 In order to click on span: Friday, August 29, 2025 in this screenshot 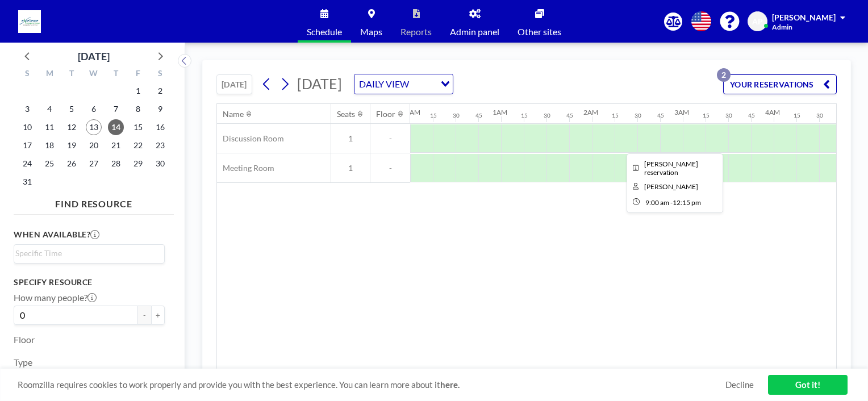, I will do `click(138, 163)`.